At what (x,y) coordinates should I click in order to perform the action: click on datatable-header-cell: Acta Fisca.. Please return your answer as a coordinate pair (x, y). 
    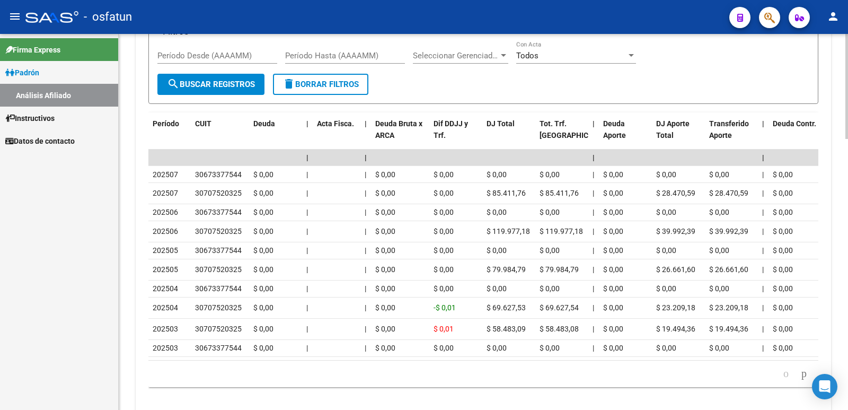
    Looking at the image, I should click on (337, 136).